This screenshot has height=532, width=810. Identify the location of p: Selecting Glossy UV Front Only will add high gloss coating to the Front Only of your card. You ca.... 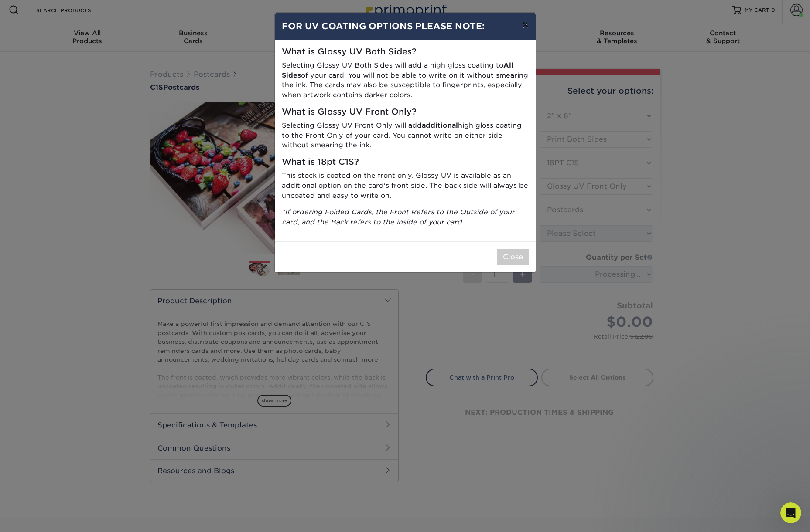
(405, 136).